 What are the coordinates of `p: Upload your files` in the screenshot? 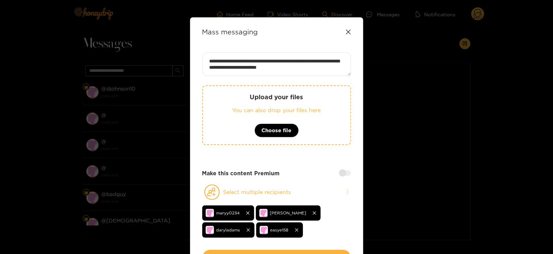 It's located at (277, 97).